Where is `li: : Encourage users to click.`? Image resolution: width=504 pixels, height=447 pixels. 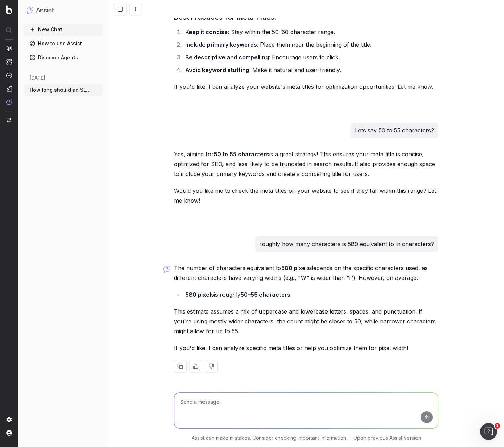
li: : Encourage users to click. is located at coordinates (311, 57).